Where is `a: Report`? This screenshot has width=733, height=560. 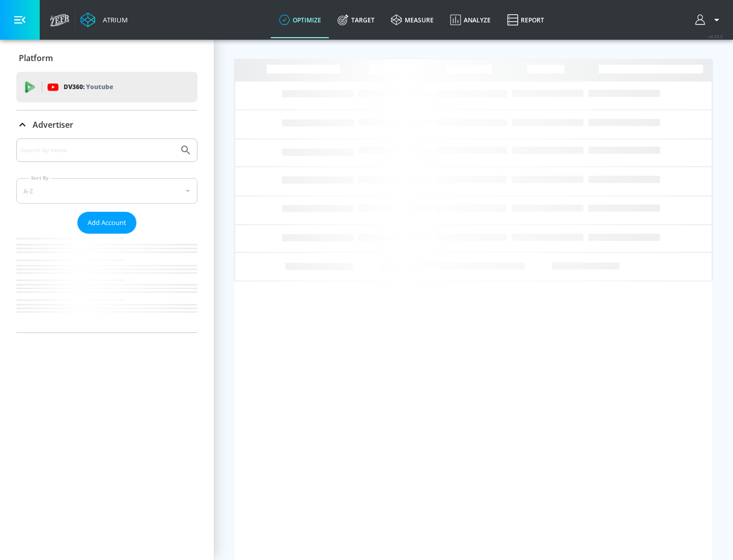
a: Report is located at coordinates (526, 20).